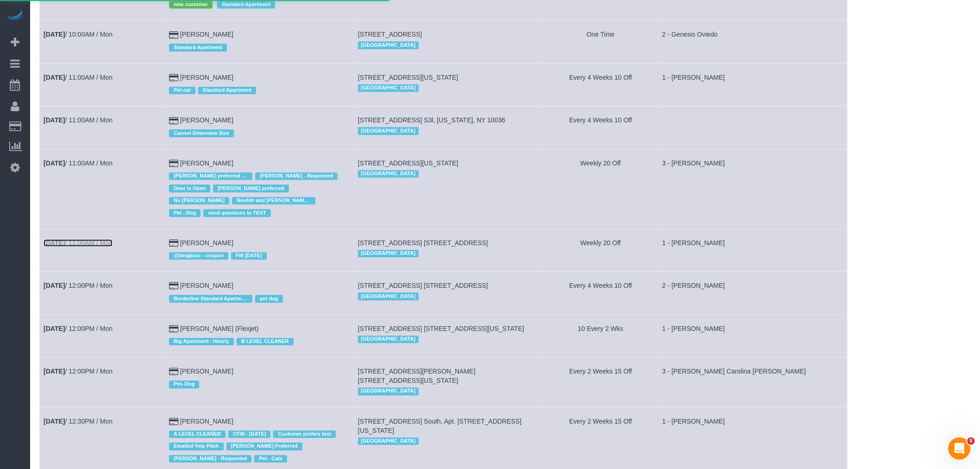 The image size is (980, 469). What do you see at coordinates (265, 341) in the screenshot?
I see `span: B LEVEL CLEANER` at bounding box center [265, 341].